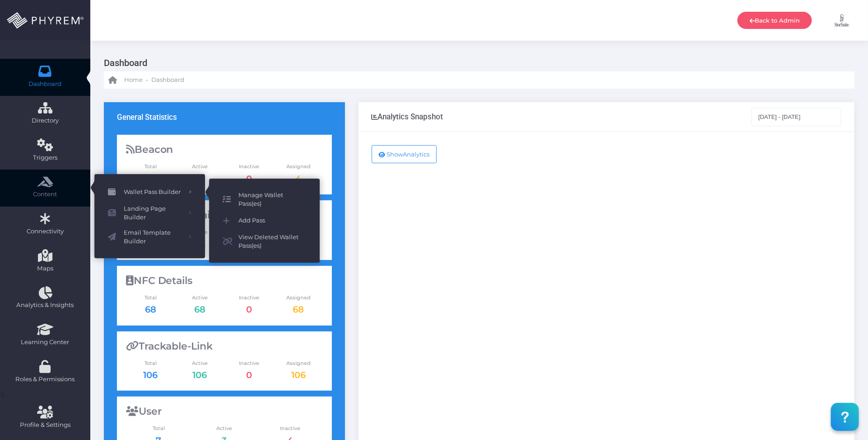  What do you see at coordinates (45, 380) in the screenshot?
I see `span: Roles & Permissions` at bounding box center [45, 380].